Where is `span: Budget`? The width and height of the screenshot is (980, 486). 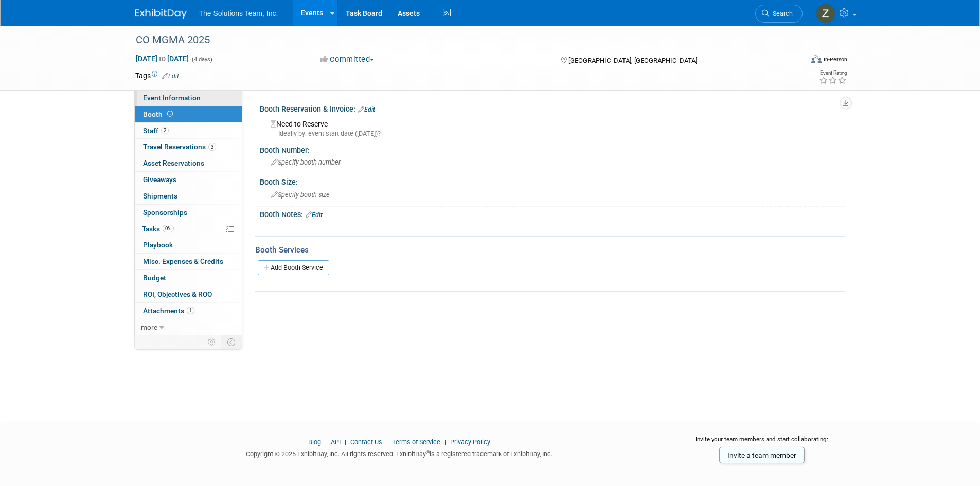
span: Budget is located at coordinates (154, 278).